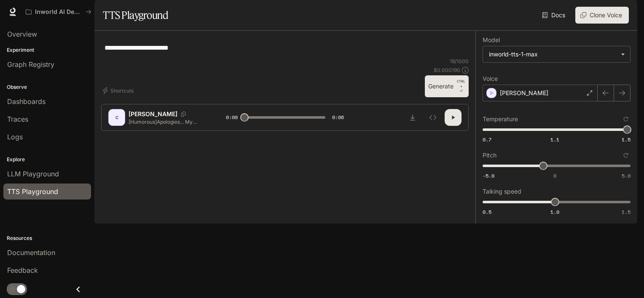  I want to click on p: Temperature, so click(500, 119).